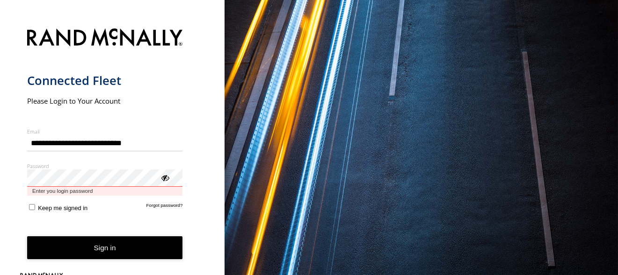 This screenshot has height=275, width=618. I want to click on h2: Please Login to Your Account, so click(105, 101).